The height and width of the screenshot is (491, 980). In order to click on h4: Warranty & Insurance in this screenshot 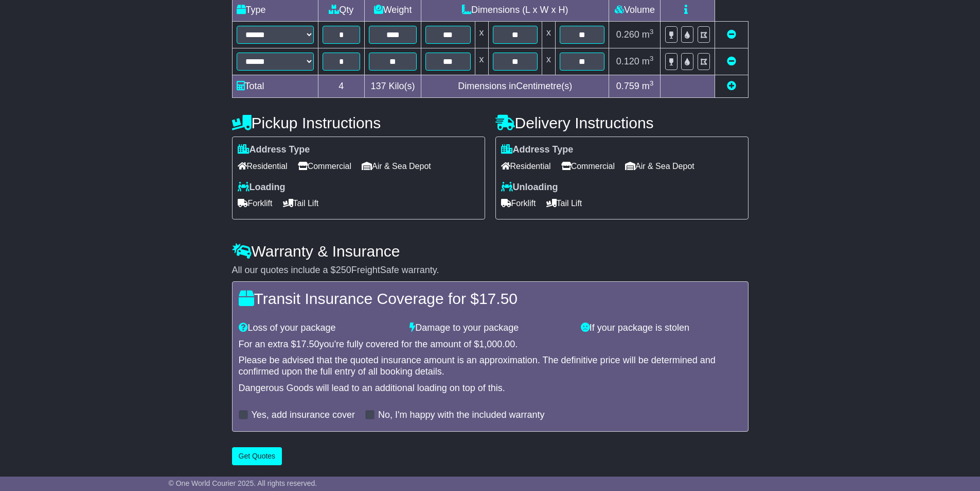, I will do `click(491, 250)`.